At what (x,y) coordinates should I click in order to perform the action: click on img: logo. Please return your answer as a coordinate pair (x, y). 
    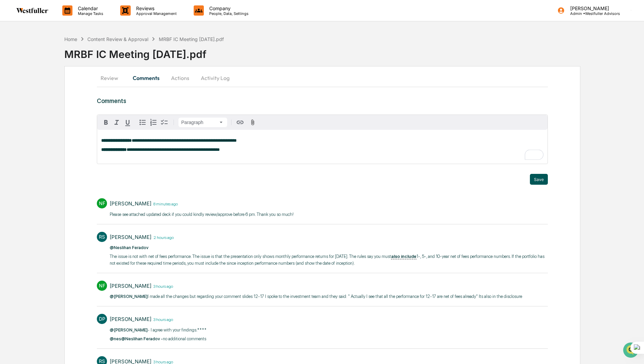
    Looking at the image, I should click on (32, 10).